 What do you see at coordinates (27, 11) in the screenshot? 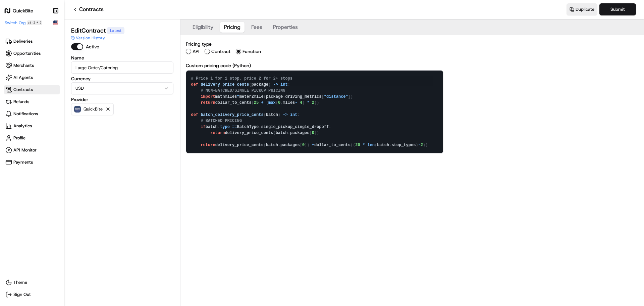
I see `a: QuickBite` at bounding box center [27, 11].